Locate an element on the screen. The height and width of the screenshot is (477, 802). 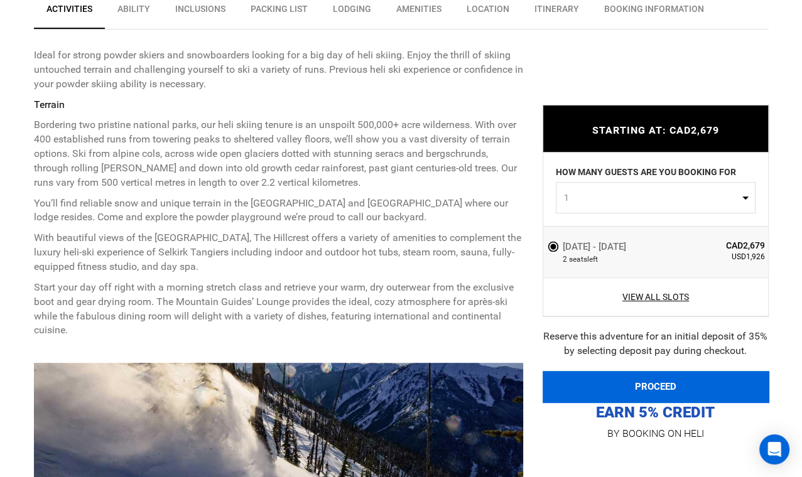
button: PROCEED is located at coordinates (655, 387).